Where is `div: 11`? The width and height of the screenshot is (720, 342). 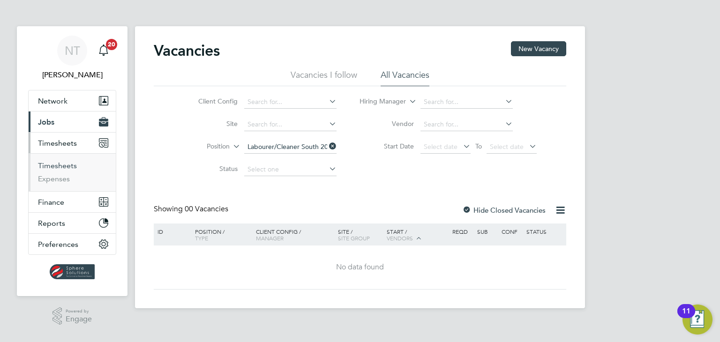
div: 11 is located at coordinates (686, 317).